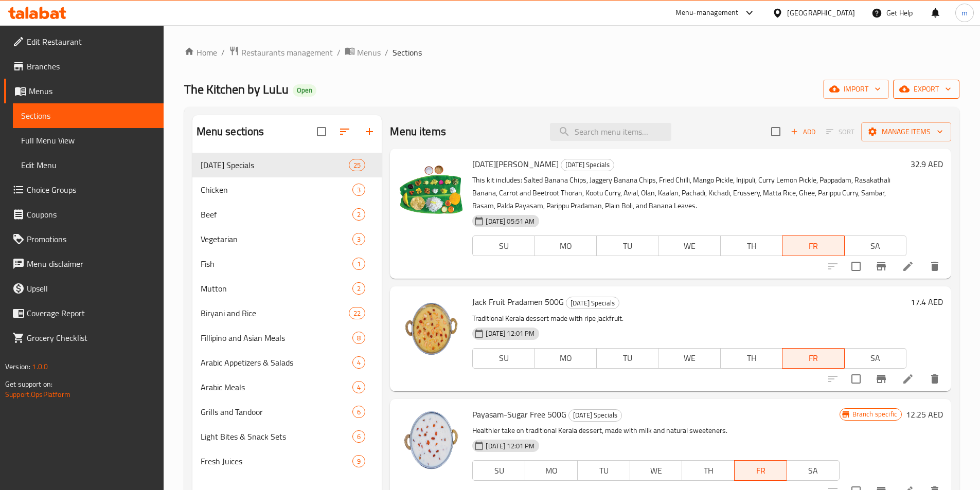 Image resolution: width=980 pixels, height=490 pixels. I want to click on span: Chicken, so click(277, 190).